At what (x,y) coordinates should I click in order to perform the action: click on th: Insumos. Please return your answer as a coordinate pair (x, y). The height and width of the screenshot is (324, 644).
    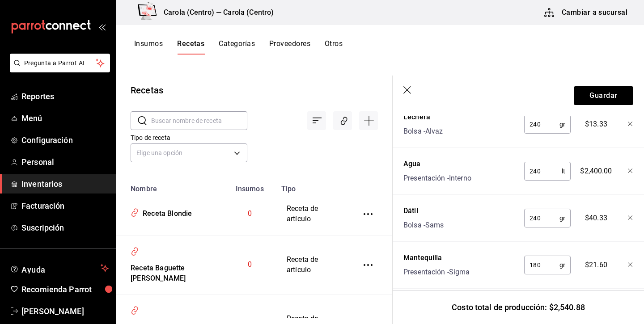
    Looking at the image, I should click on (249, 186).